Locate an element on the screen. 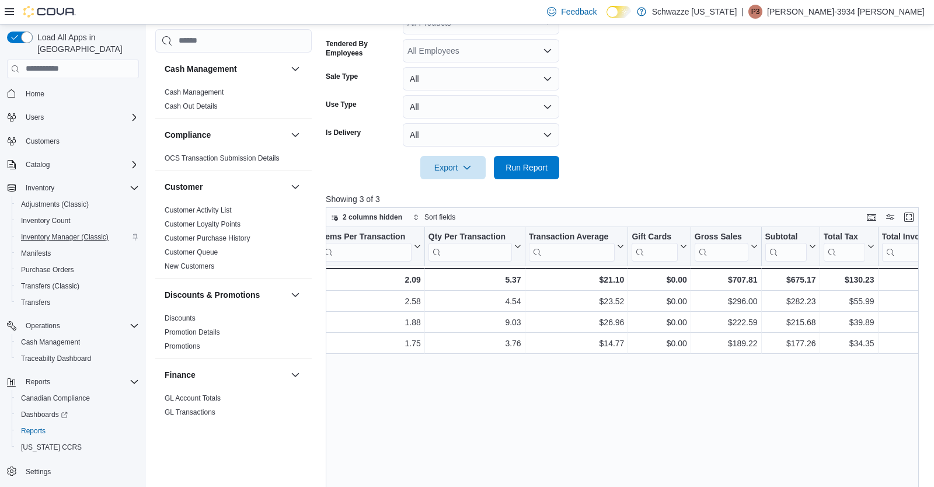 The image size is (934, 487). button: Subtotal is located at coordinates (790, 246).